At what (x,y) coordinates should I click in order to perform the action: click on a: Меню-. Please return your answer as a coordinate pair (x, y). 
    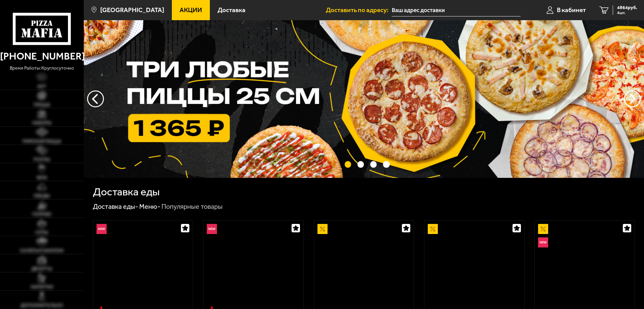
    Looking at the image, I should click on (149, 206).